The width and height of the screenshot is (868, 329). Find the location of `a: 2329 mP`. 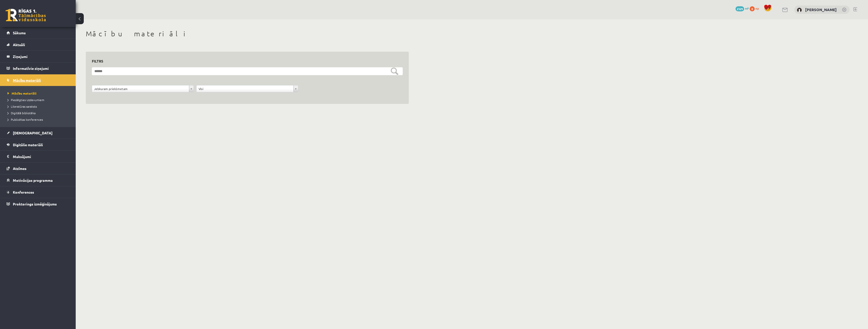

a: 2329 mP is located at coordinates (742, 9).